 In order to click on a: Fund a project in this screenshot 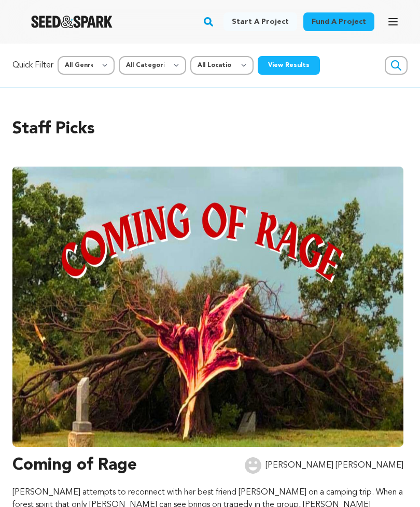, I will do `click(339, 22)`.